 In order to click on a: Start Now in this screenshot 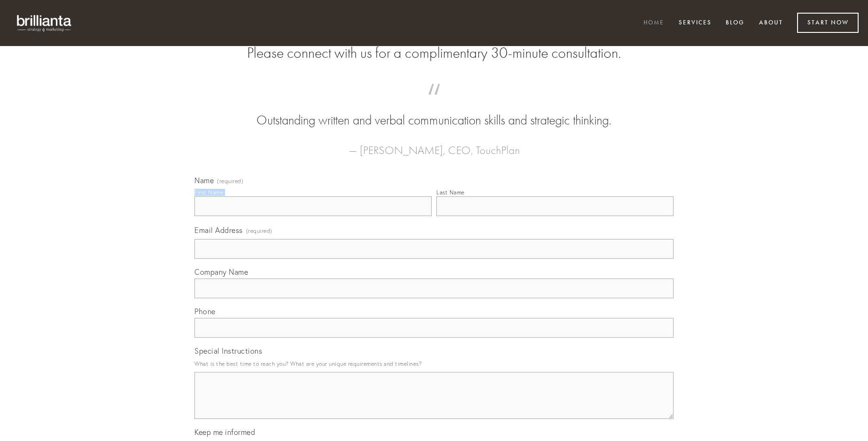, I will do `click(828, 23)`.